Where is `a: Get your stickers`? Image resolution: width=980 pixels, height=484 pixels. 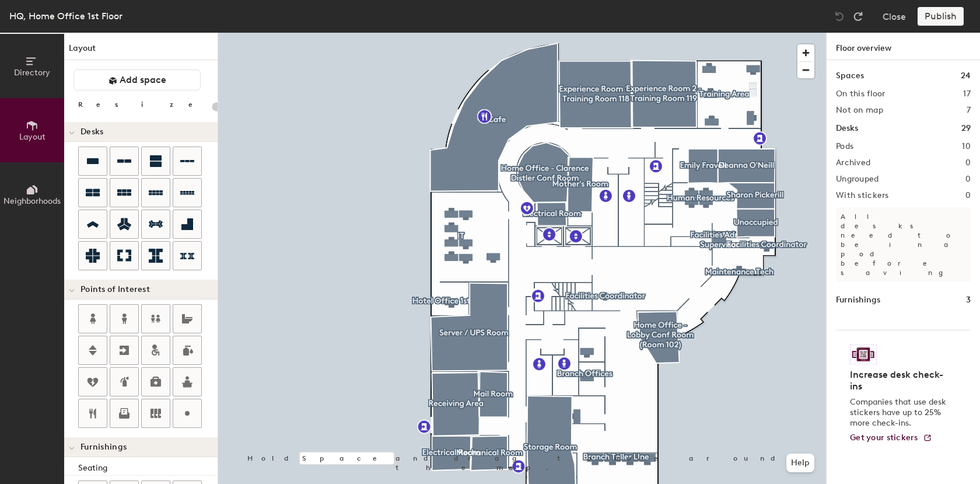
a: Get your stickers is located at coordinates (890, 438).